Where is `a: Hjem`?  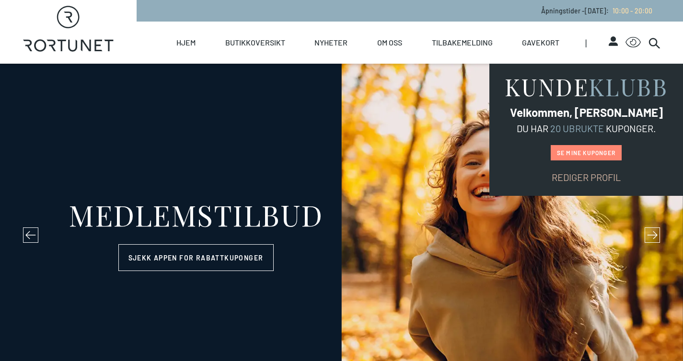 a: Hjem is located at coordinates (186, 43).